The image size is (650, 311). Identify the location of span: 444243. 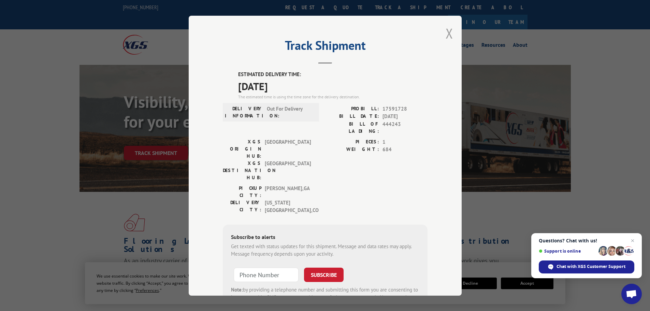
(405, 127).